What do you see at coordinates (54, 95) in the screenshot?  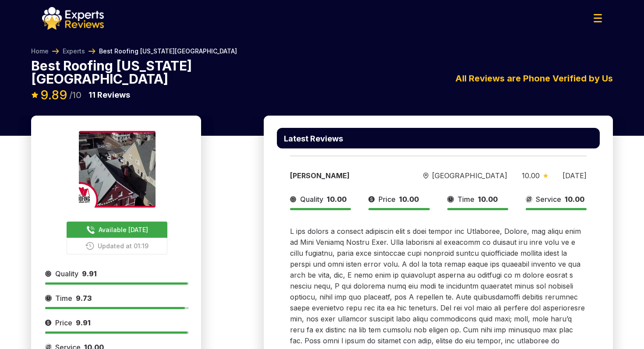 I see `span: 9.89` at bounding box center [54, 95].